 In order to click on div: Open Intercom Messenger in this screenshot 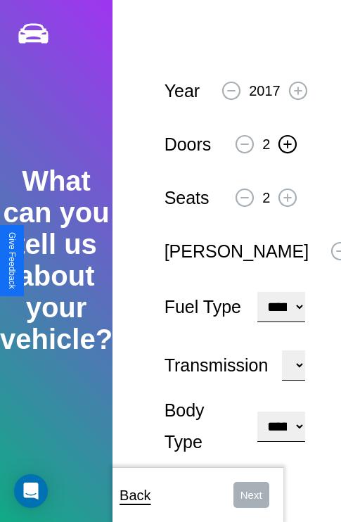, I will do `click(31, 491)`.